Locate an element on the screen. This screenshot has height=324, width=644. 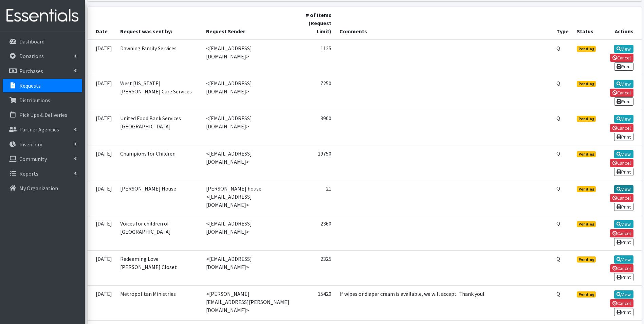
a: Inventory is located at coordinates (43, 144).